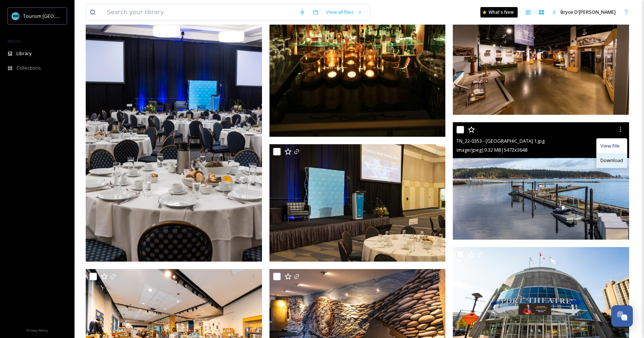  What do you see at coordinates (15, 16) in the screenshot?
I see `img: tourism_nanaimo_logo.jpeg` at bounding box center [15, 16].